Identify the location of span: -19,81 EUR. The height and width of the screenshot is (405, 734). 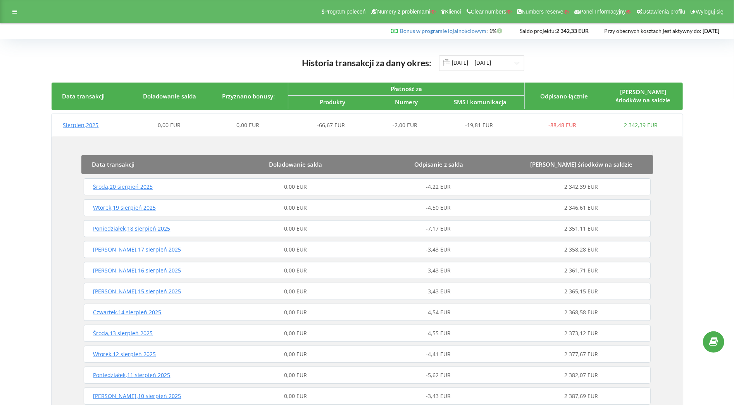
(479, 125).